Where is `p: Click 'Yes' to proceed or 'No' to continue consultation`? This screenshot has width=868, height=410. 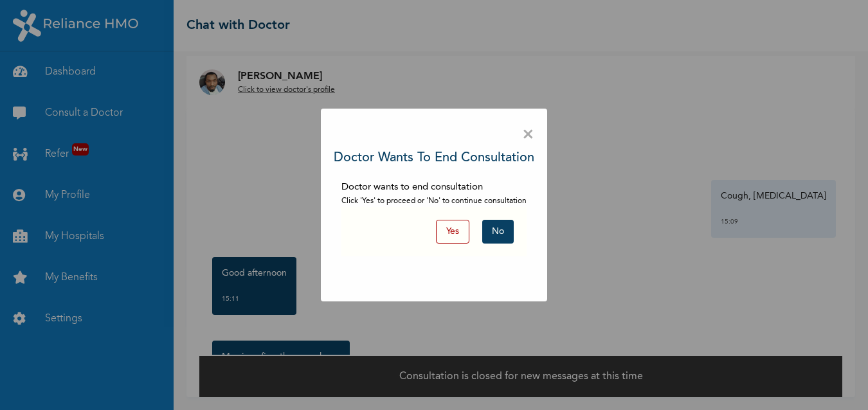
p: Click 'Yes' to proceed or 'No' to continue consultation is located at coordinates (434, 201).